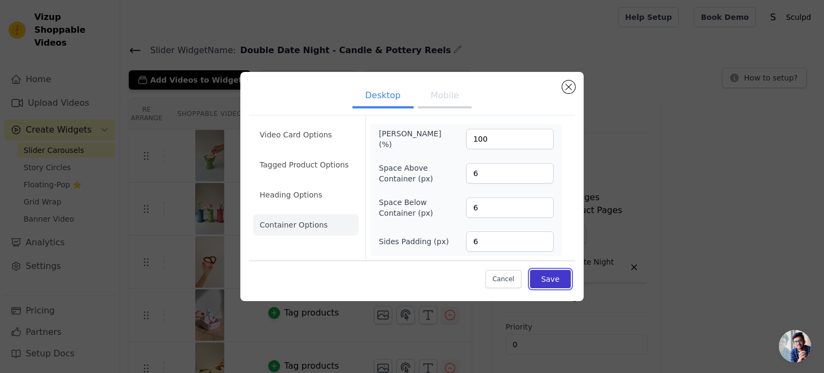 The height and width of the screenshot is (373, 824). Describe the element at coordinates (408, 208) in the screenshot. I see `label: Space Below Container (px)` at that location.